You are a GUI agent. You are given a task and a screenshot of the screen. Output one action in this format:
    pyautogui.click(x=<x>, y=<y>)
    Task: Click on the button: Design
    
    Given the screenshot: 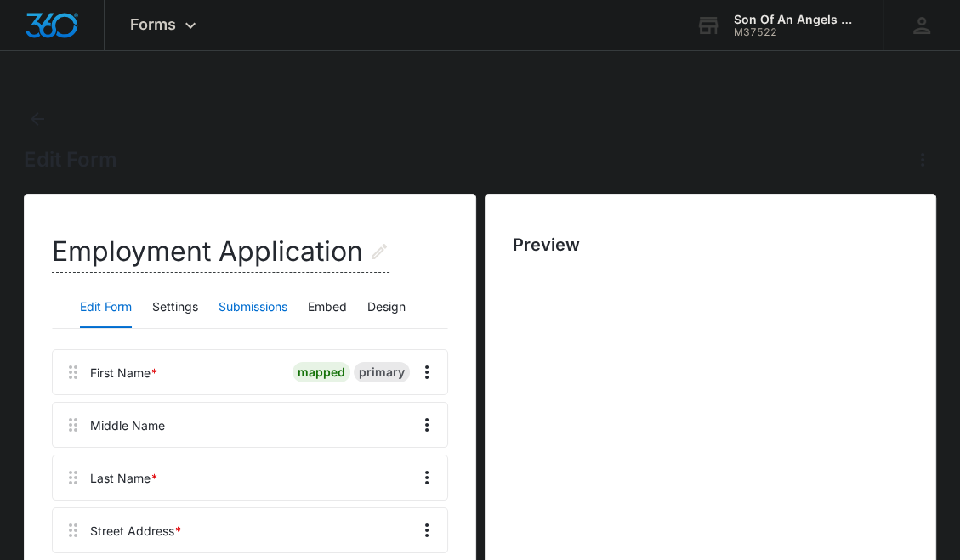 What is the action you would take?
    pyautogui.click(x=386, y=307)
    